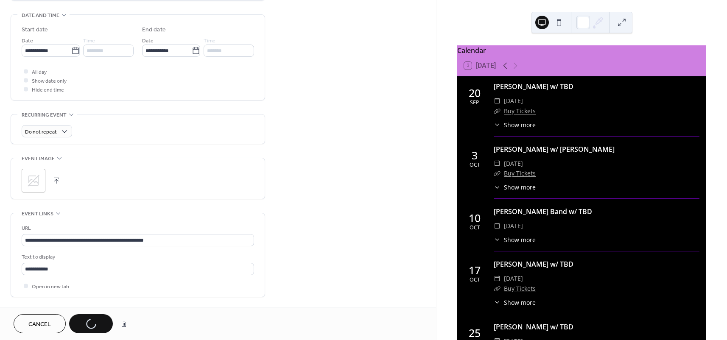  Describe the element at coordinates (38, 159) in the screenshot. I see `span: Event image` at that location.